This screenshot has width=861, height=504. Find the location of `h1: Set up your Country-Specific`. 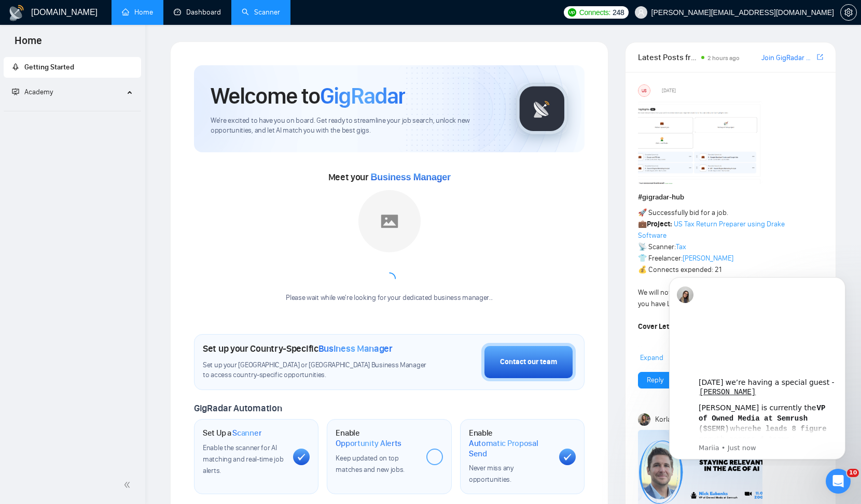

h1: Set up your Country-Specific is located at coordinates (298, 349).